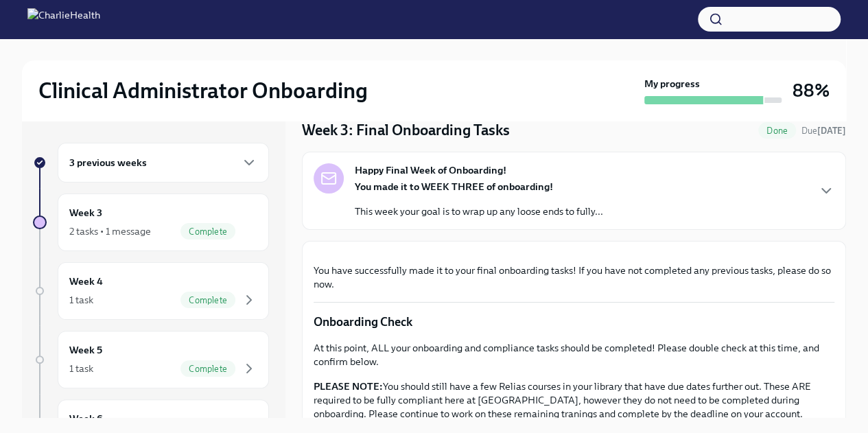 This screenshot has width=868, height=433. I want to click on h2: Clinical Administrator Onboarding, so click(203, 91).